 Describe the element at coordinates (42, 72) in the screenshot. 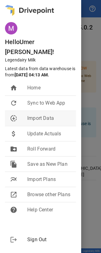

I see `p: Latest data from data warehouse is from` at that location.